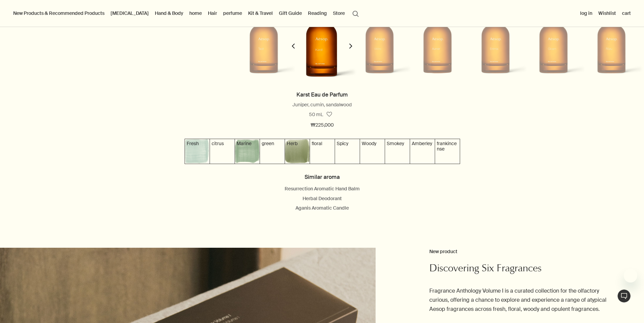  I want to click on img: Textured gray-blue background, so click(197, 151).